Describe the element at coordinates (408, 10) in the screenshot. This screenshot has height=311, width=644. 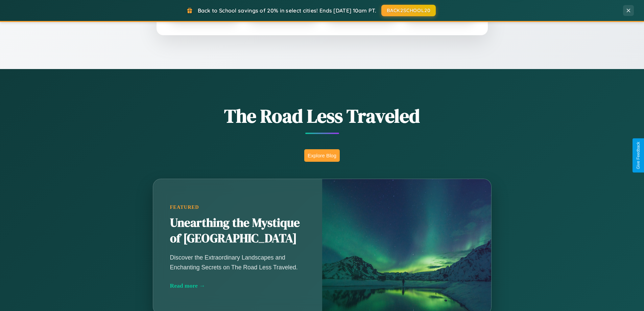
I see `button: BACK2SCHOOL20` at that location.